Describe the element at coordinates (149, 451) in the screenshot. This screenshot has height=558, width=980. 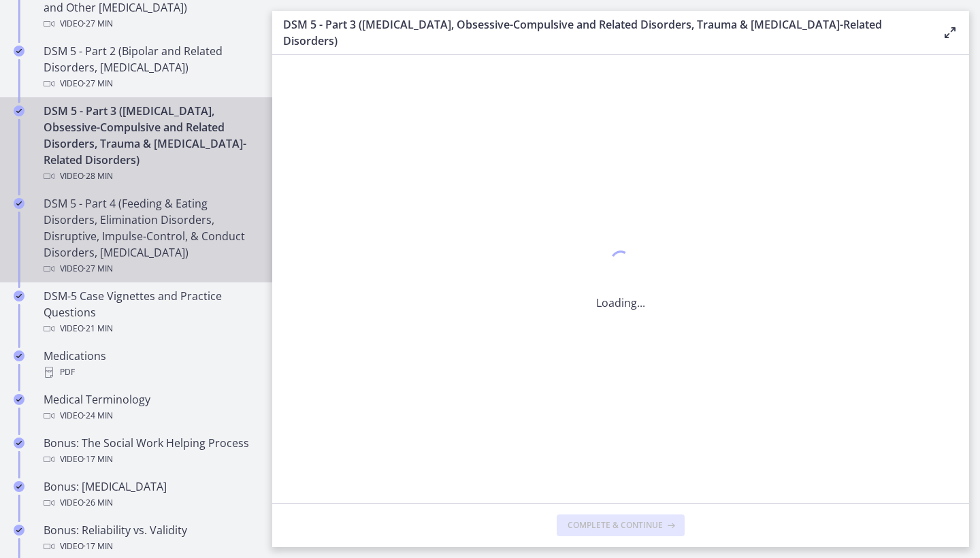
I see `div: Bonus: The Social Work Helping Process` at that location.